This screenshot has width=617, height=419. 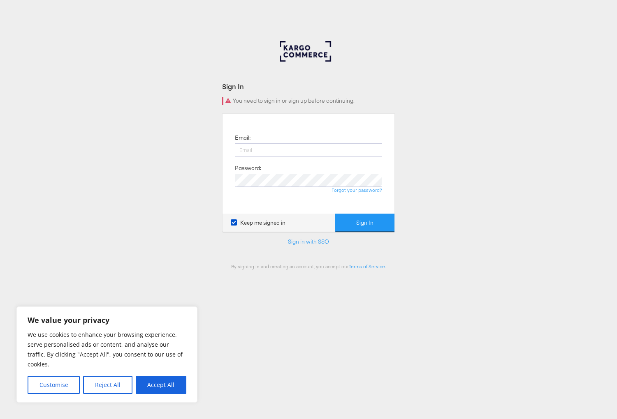 I want to click on div: Sign In, so click(x=308, y=86).